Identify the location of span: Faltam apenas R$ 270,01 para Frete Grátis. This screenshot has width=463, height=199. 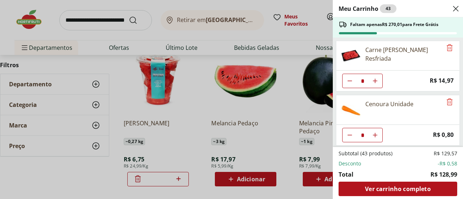
(394, 25).